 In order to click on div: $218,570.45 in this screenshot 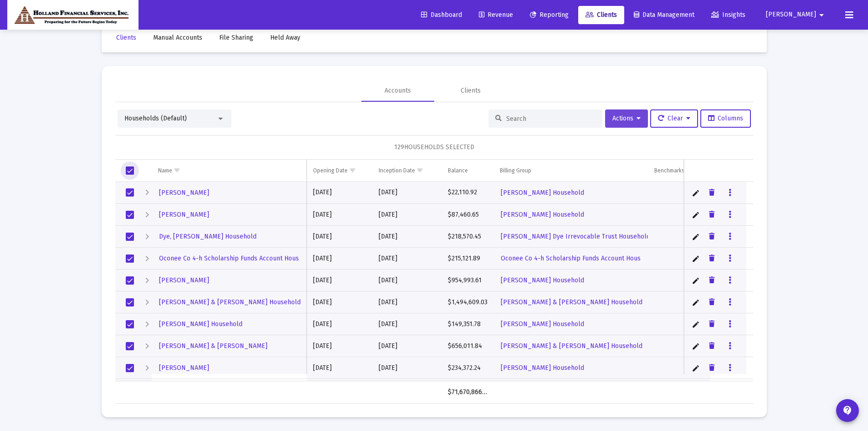, I will do `click(468, 237)`.